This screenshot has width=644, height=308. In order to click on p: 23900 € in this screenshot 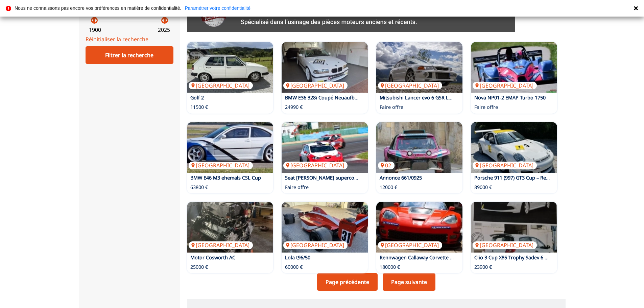, I will do `click(483, 267)`.